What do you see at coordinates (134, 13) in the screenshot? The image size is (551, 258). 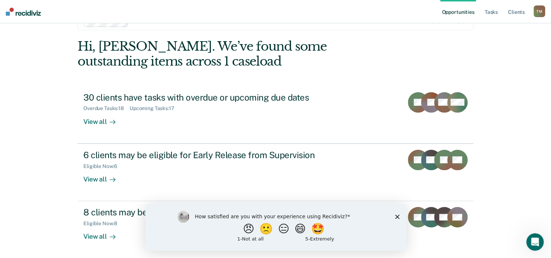 I see `div: How satisfied are you with your experience using Recidiviz?` at bounding box center [134, 13].